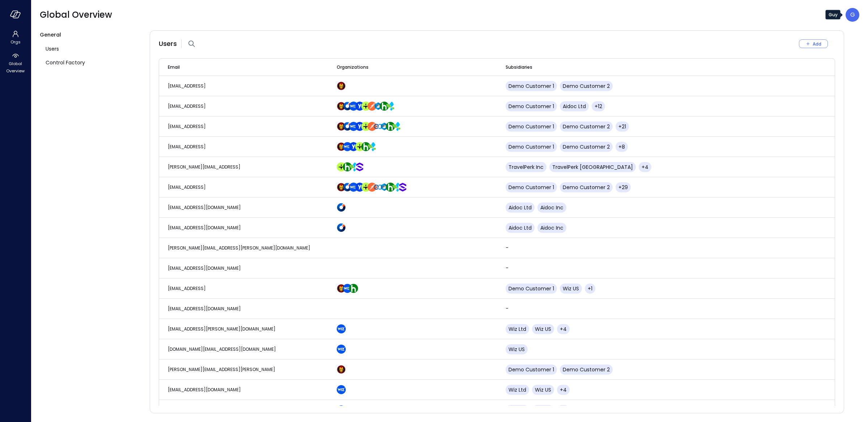  I want to click on span: Demo Customer 1, so click(532, 187).